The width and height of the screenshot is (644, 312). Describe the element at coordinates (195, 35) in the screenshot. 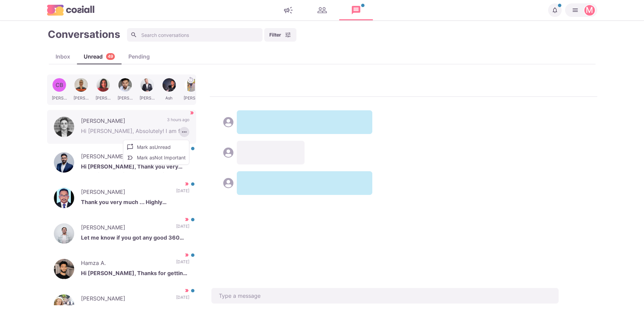

I see `input: Search conversations` at that location.